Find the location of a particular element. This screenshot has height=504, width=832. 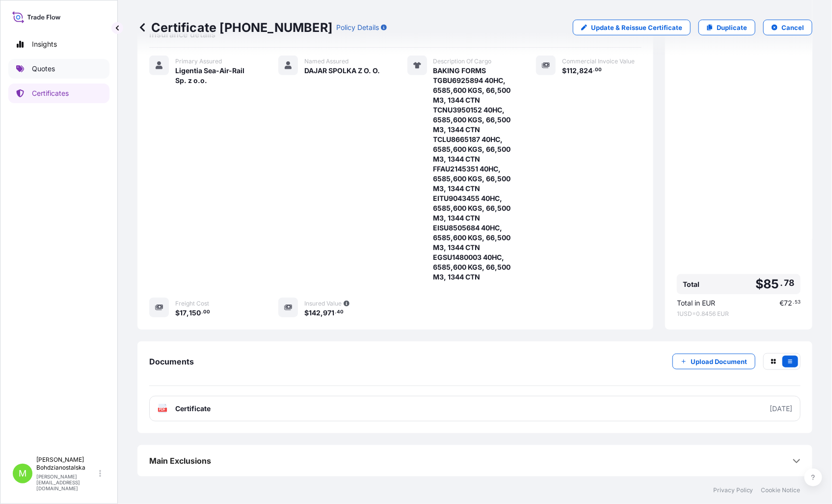

p: Duplicate is located at coordinates (732, 27).